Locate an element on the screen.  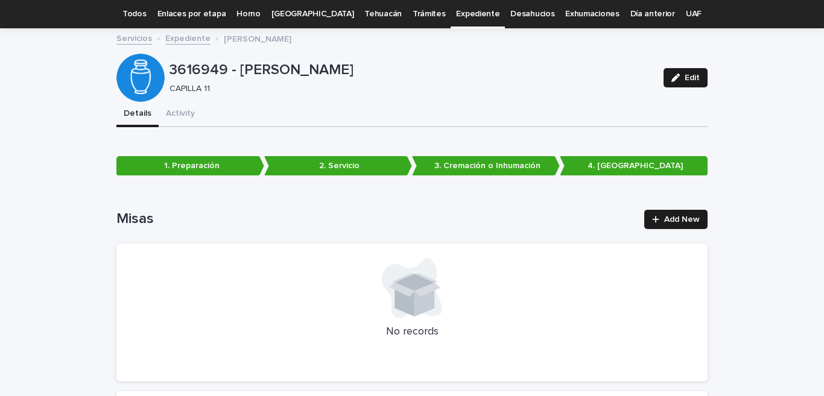
p: No records is located at coordinates (412, 332).